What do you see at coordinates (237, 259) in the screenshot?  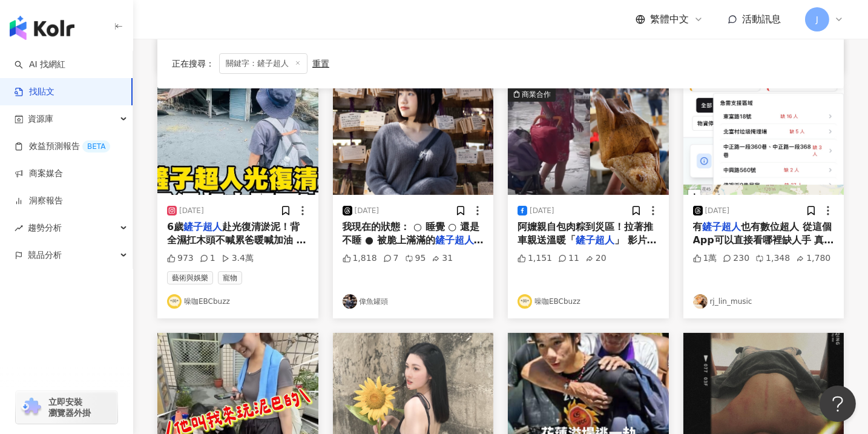 I see `div: 3.4萬` at bounding box center [237, 259].